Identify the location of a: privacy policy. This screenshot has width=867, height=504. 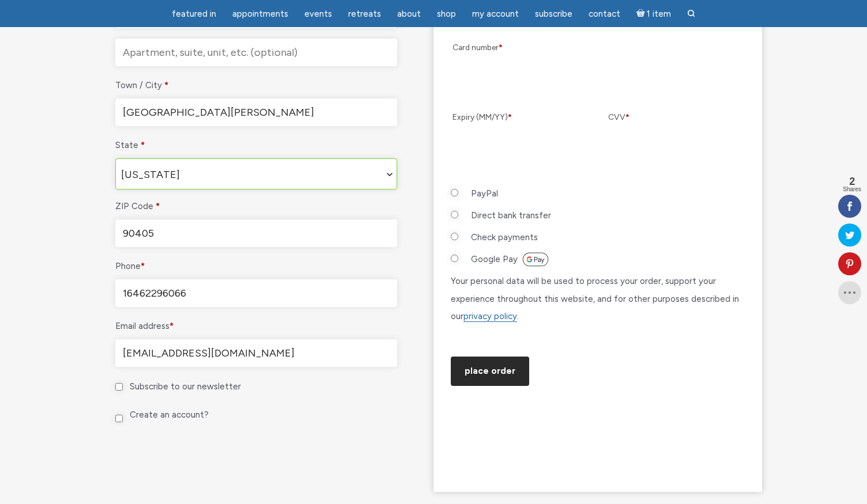
(490, 316).